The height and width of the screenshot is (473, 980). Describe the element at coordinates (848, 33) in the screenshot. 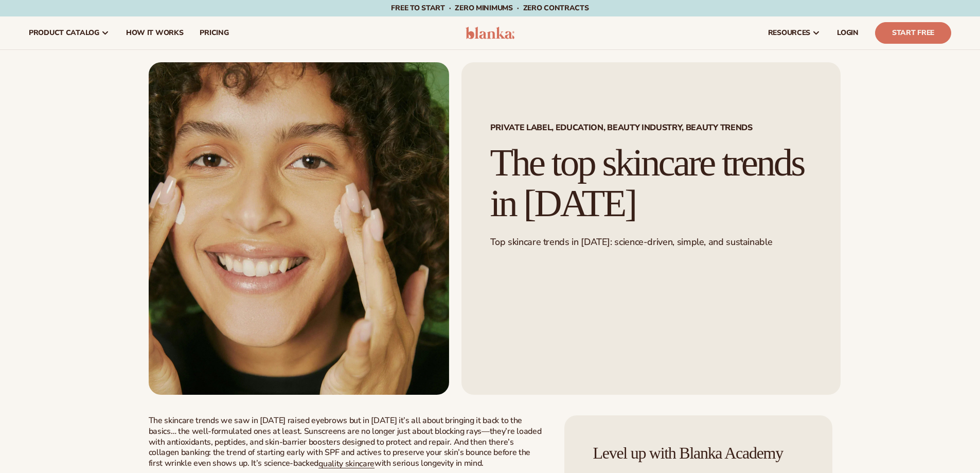

I see `a: LOGIN` at that location.